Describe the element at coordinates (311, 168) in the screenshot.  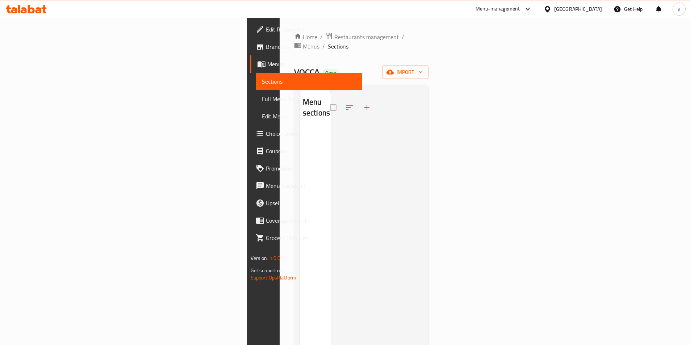
I see `span: Promotions` at that location.